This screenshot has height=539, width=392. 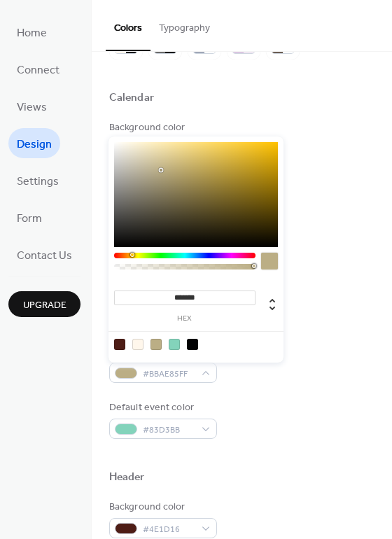 What do you see at coordinates (44, 304) in the screenshot?
I see `button: Upgrade` at bounding box center [44, 304].